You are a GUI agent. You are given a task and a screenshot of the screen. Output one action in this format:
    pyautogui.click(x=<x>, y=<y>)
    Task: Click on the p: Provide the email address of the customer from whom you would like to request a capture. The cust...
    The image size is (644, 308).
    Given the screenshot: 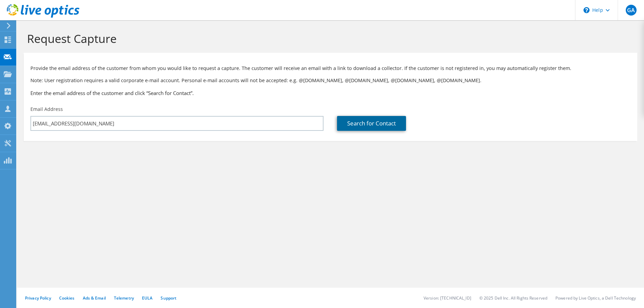 What is the action you would take?
    pyautogui.click(x=330, y=69)
    